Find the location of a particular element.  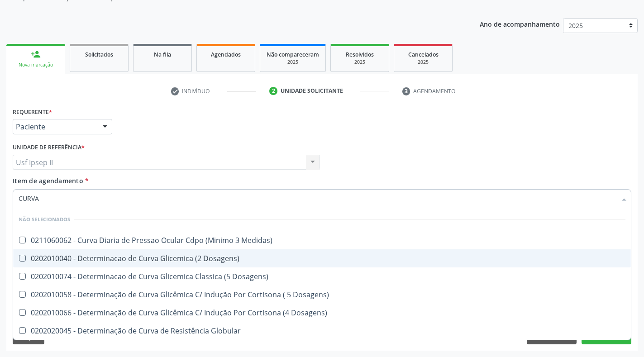

span: Na fila is located at coordinates (163, 55).